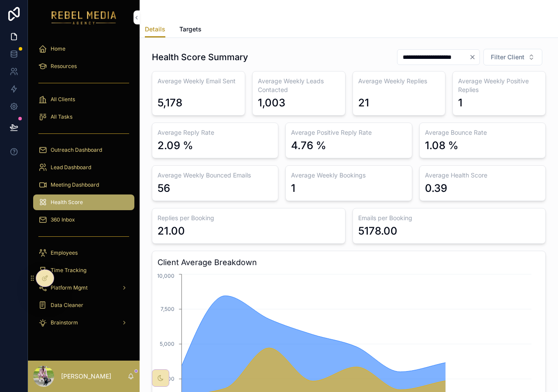 This screenshot has height=392, width=558. What do you see at coordinates (84, 66) in the screenshot?
I see `a: Resources` at bounding box center [84, 66].